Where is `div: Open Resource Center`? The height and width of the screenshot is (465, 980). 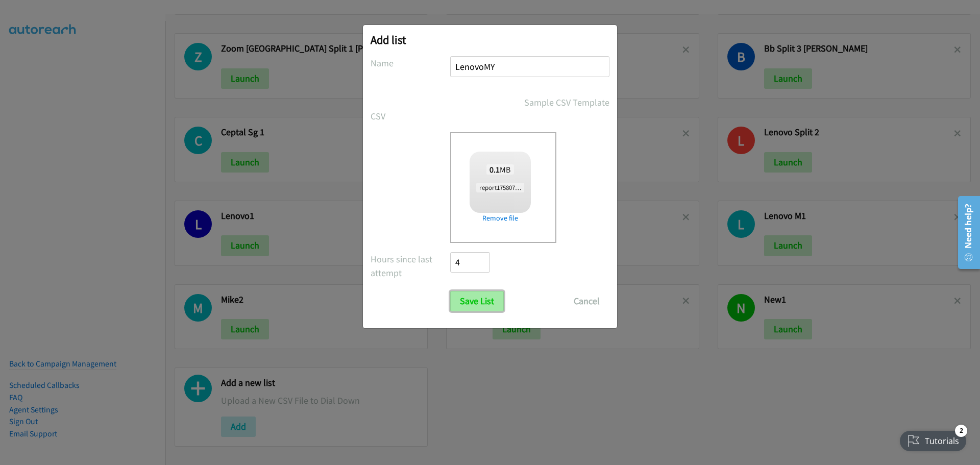
div: Open Resource Center is located at coordinates (18, 40).